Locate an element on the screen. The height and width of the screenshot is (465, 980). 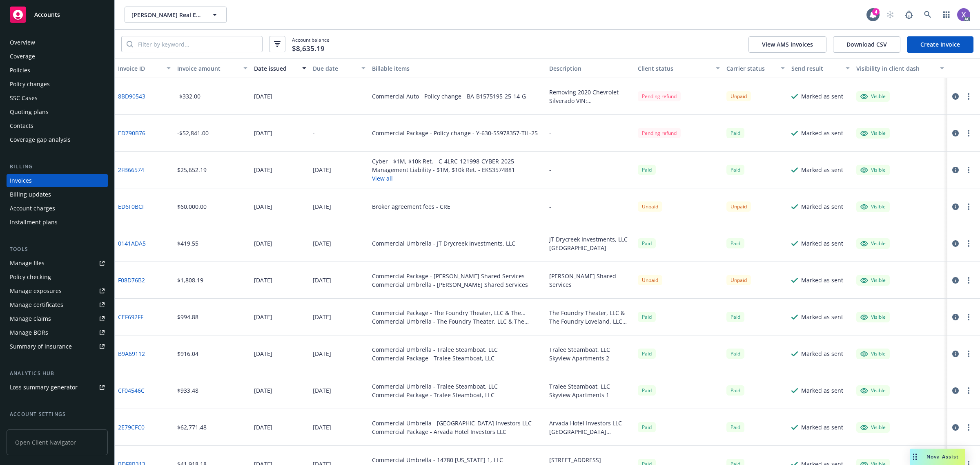
div: Account settings is located at coordinates (57, 414).